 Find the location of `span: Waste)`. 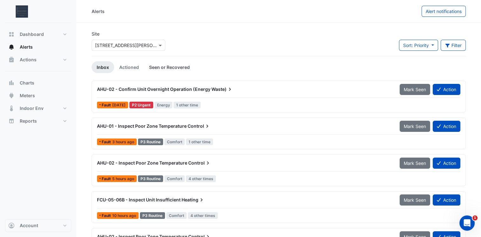

span: Waste) is located at coordinates (222, 89).